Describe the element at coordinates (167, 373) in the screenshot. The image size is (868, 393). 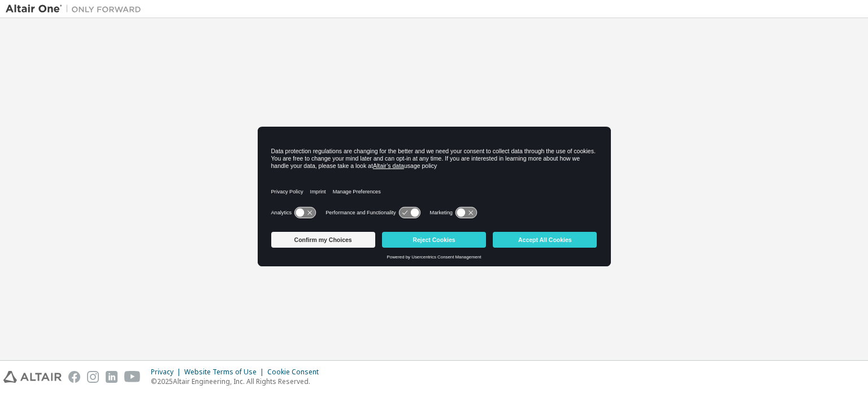
I see `div: Privacy` at that location.